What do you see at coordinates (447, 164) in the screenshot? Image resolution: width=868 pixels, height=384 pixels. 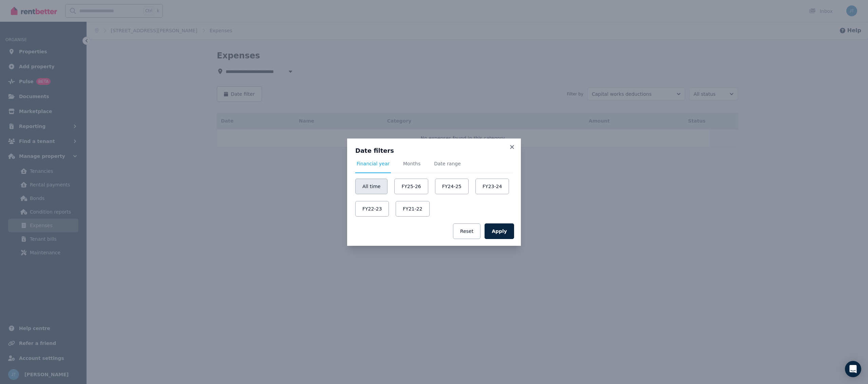 I see `span: Date range` at bounding box center [447, 164].